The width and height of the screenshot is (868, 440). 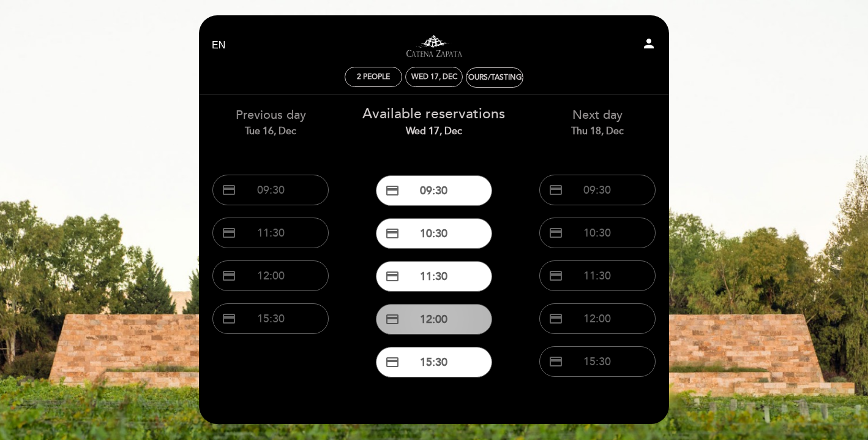 What do you see at coordinates (434, 122) in the screenshot?
I see `div: Available reservations` at bounding box center [434, 122].